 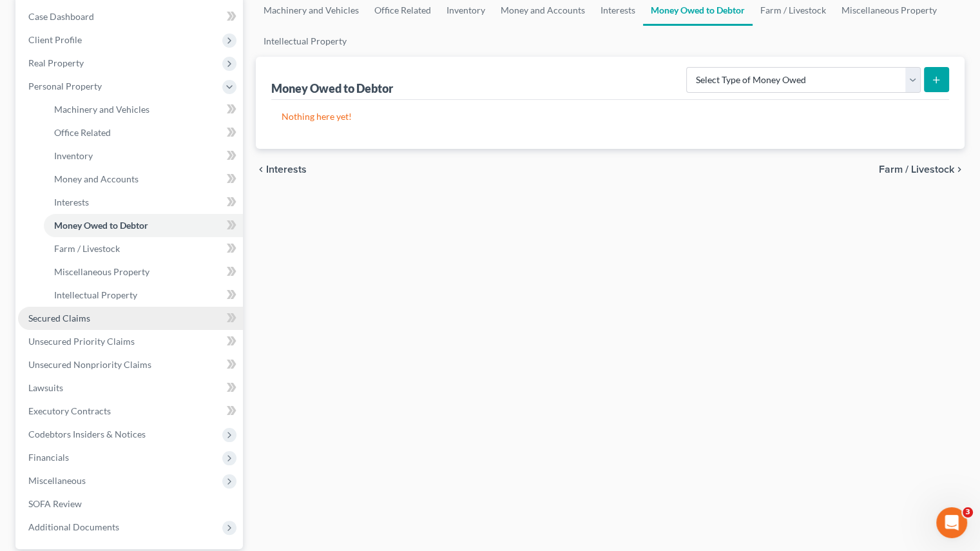 What do you see at coordinates (261, 170) in the screenshot?
I see `i: chevron_left` at bounding box center [261, 170].